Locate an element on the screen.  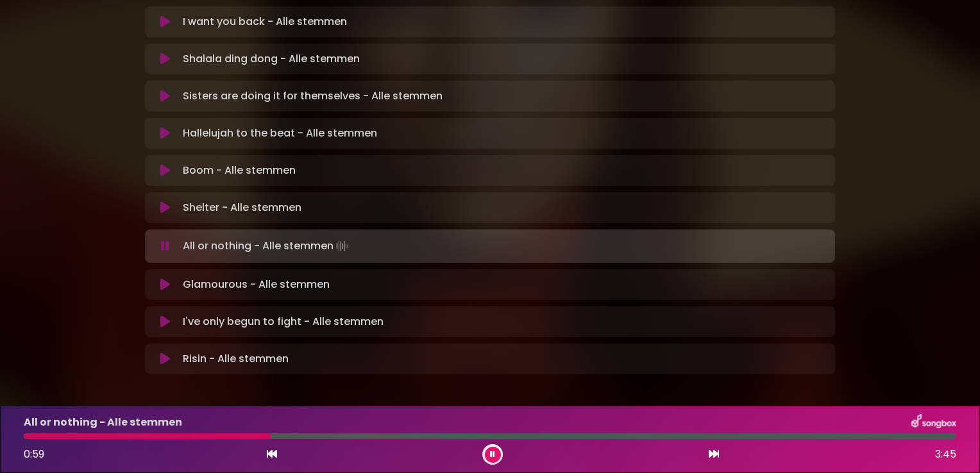
img: songbox-logo-white.png is located at coordinates (934, 422).